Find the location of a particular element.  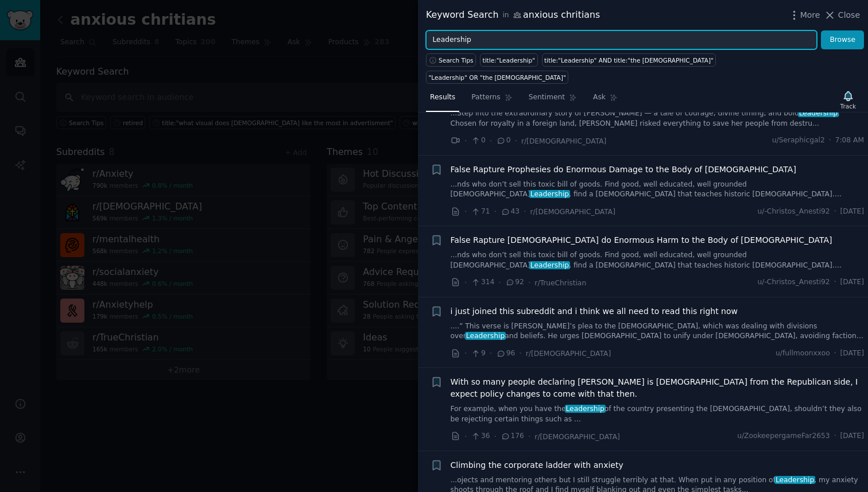

span: r/TrueChristian is located at coordinates (560, 283).